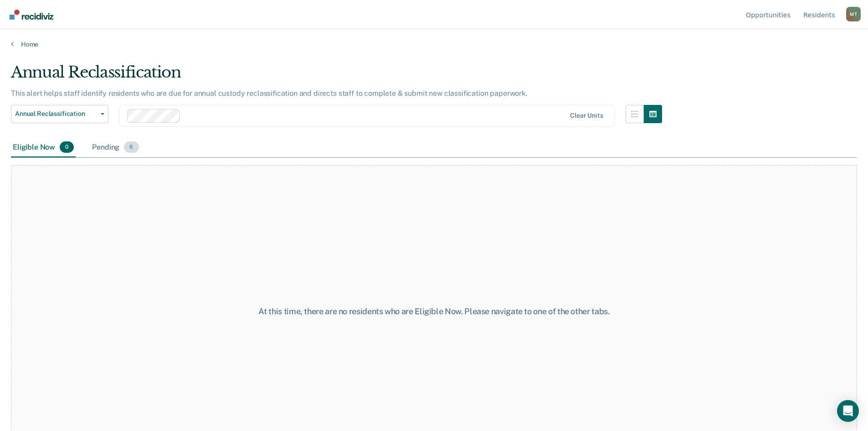 The height and width of the screenshot is (431, 868). Describe the element at coordinates (269, 93) in the screenshot. I see `p: This alert helps staff identify residents who are due for annual custody reclassification and dir...` at that location.